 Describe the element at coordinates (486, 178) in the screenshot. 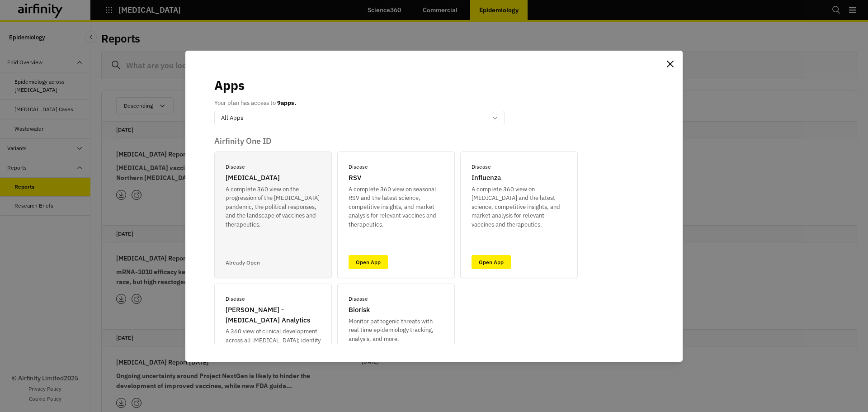

I see `p: Influenza` at that location.